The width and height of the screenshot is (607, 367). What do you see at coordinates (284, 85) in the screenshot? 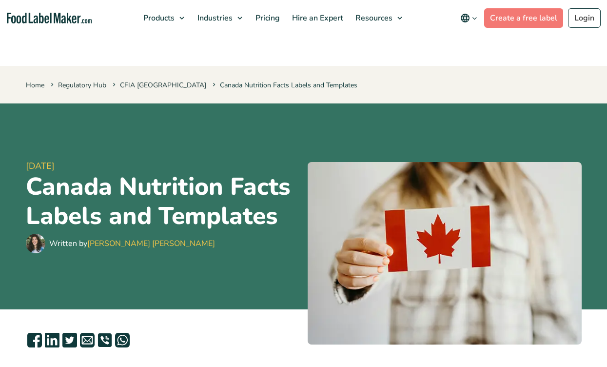
I see `span: Canada Nutrition Facts Labels and Templates` at bounding box center [284, 85].